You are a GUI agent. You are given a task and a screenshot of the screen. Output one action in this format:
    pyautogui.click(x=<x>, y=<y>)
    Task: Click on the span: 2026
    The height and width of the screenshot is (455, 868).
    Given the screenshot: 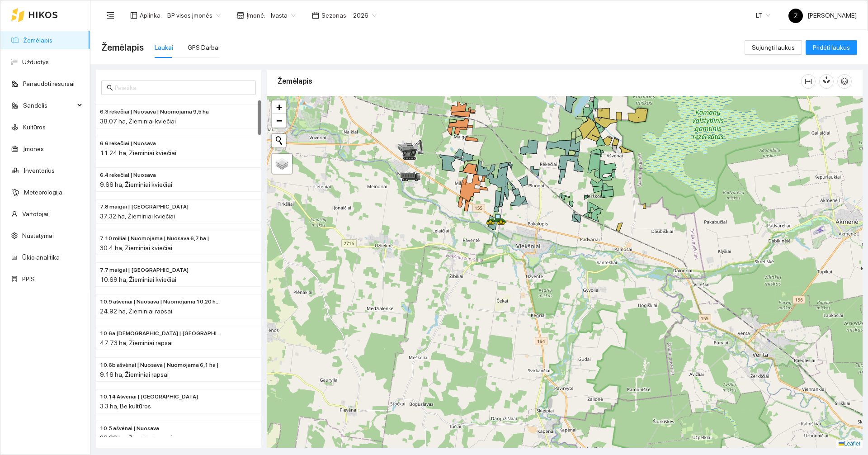 What is the action you would take?
    pyautogui.click(x=365, y=15)
    